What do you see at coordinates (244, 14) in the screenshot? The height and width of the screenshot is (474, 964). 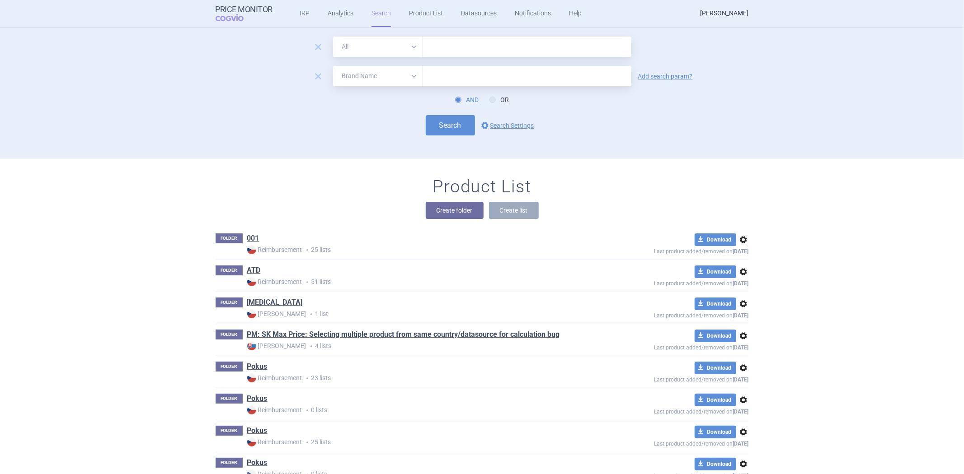 I see `a: Price MonitorCOGVIO` at bounding box center [244, 14].